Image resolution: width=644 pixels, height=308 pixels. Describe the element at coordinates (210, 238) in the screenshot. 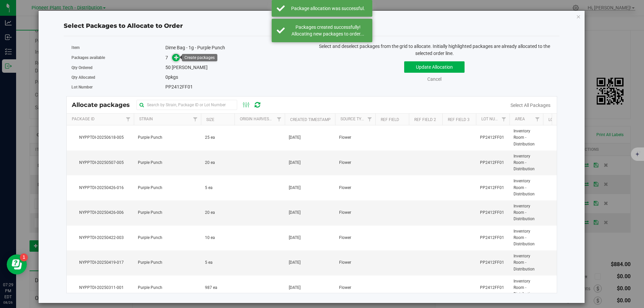

I see `span: 10 ea` at that location.